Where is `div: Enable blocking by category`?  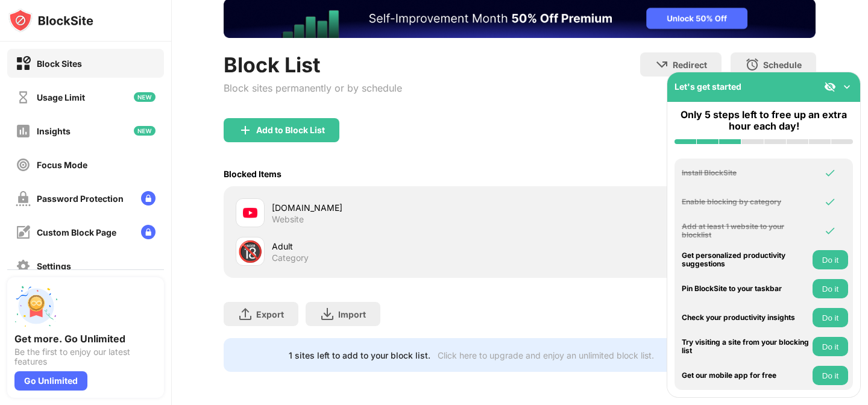
div: Enable blocking by category is located at coordinates (746, 202).